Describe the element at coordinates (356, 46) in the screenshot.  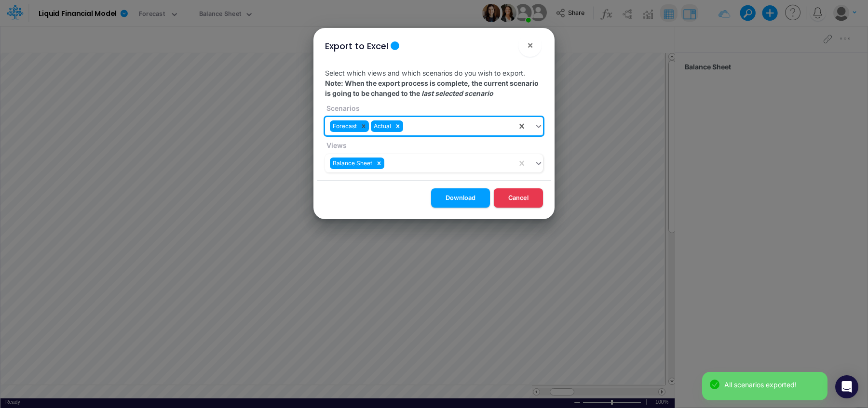
I see `div: Export to Excel` at that location.